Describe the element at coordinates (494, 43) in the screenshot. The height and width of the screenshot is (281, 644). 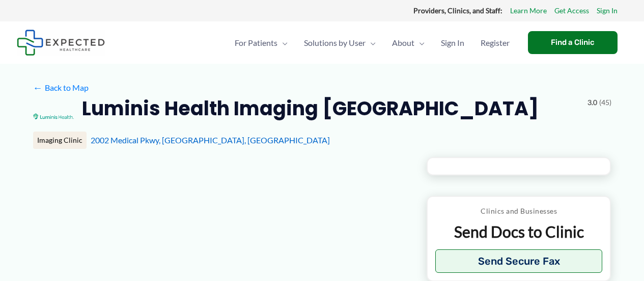
I see `span: Register` at that location.